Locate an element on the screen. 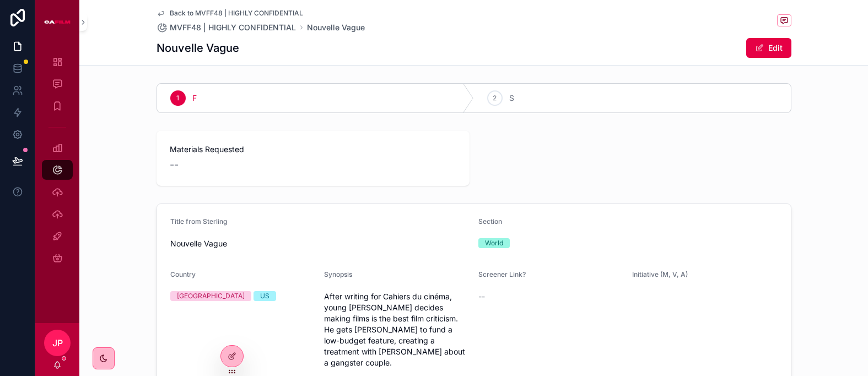 The image size is (868, 376). span: Materials Requested is located at coordinates (313, 149).